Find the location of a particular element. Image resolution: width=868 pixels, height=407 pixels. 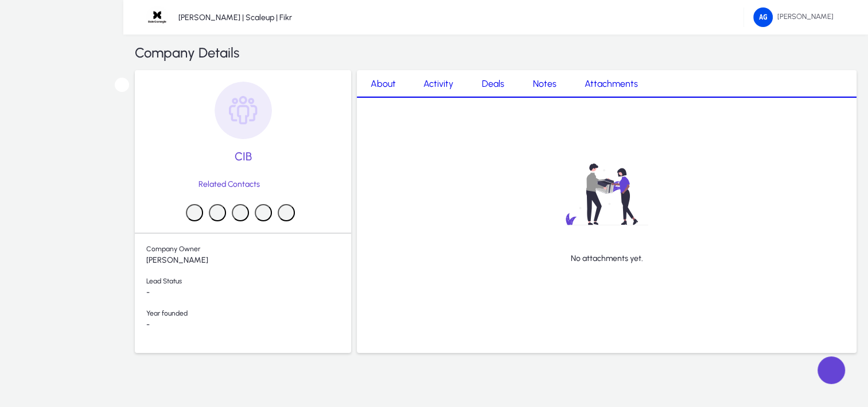

span: About is located at coordinates (383, 84).